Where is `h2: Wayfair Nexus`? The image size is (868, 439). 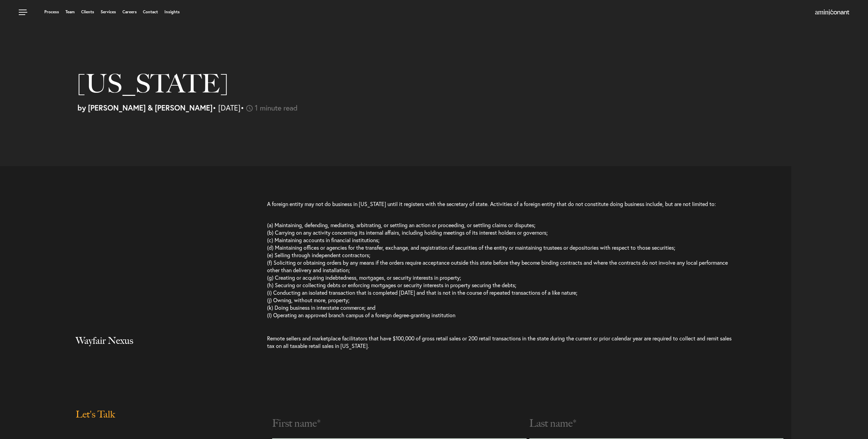 h2: Wayfair Nexus is located at coordinates (160, 347).